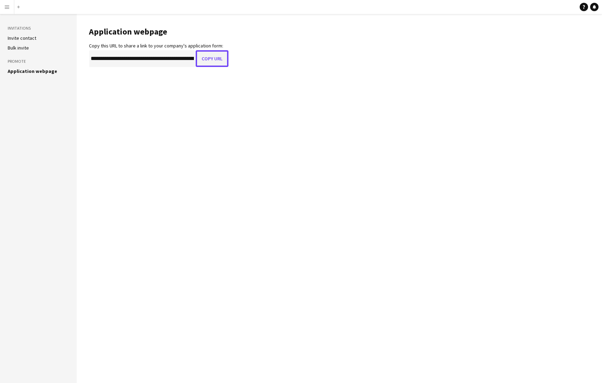  Describe the element at coordinates (212, 59) in the screenshot. I see `button: Copy URL` at that location.